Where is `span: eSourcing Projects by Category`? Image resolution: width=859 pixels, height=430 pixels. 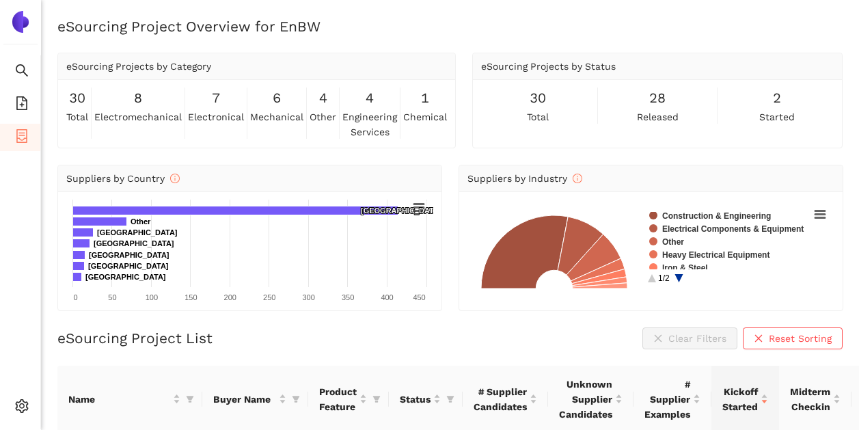 span: eSourcing Projects by Category is located at coordinates (139, 66).